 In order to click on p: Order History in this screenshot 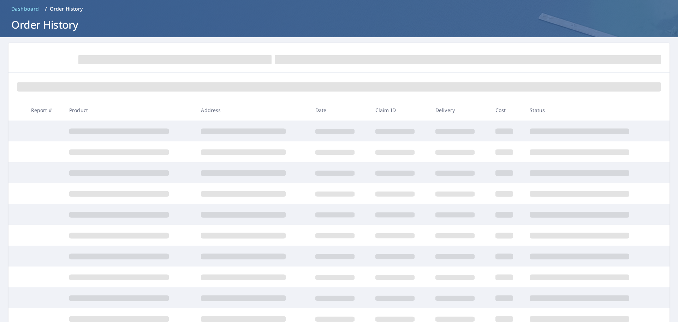, I will do `click(66, 9)`.